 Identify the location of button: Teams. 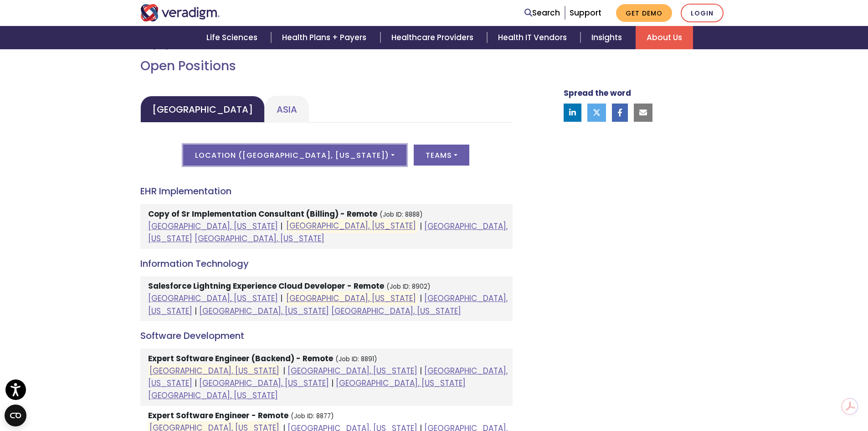
(442, 155).